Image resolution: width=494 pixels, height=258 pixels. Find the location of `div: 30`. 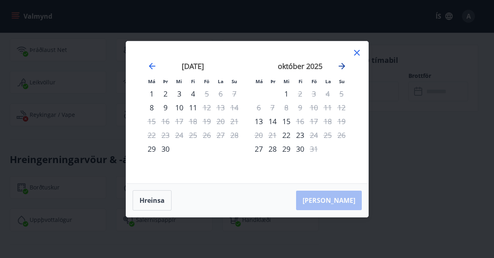

div: 30 is located at coordinates (300, 149).